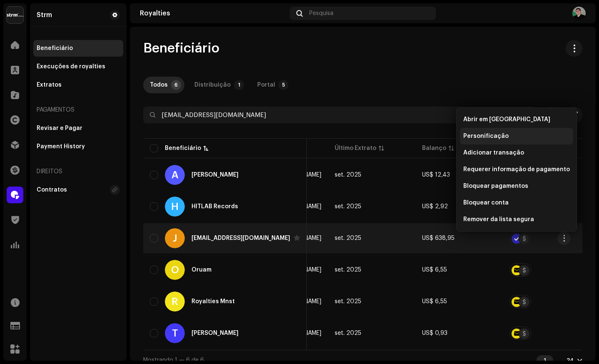 This screenshot has width=599, height=364. Describe the element at coordinates (284, 85) in the screenshot. I see `p-badge: 5` at that location.